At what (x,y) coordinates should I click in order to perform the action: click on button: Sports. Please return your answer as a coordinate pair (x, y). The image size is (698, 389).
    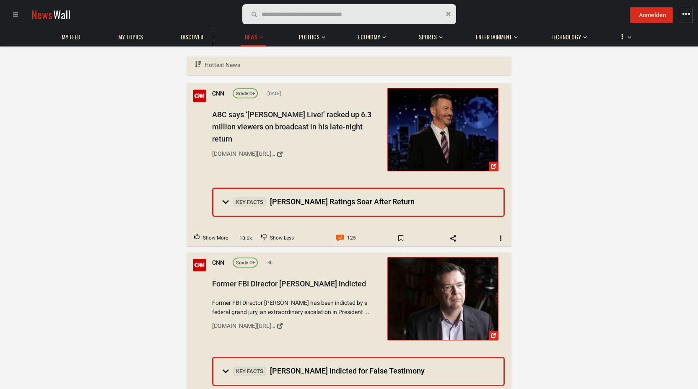
    Looking at the image, I should click on (428, 35).